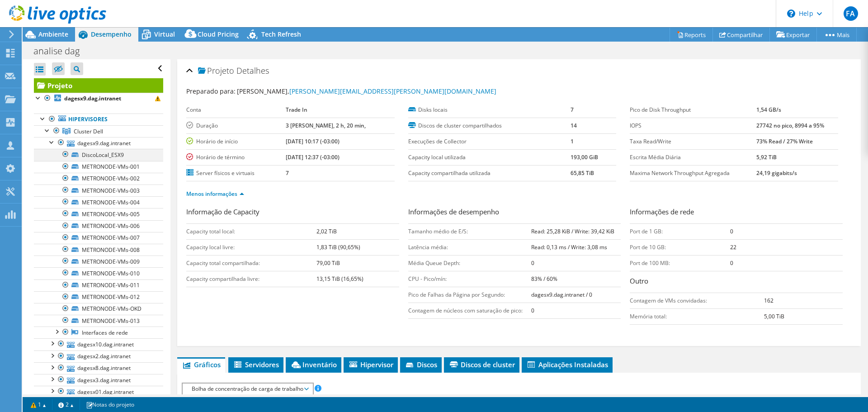  I want to click on a: METRONODE-VMs-013, so click(99, 321).